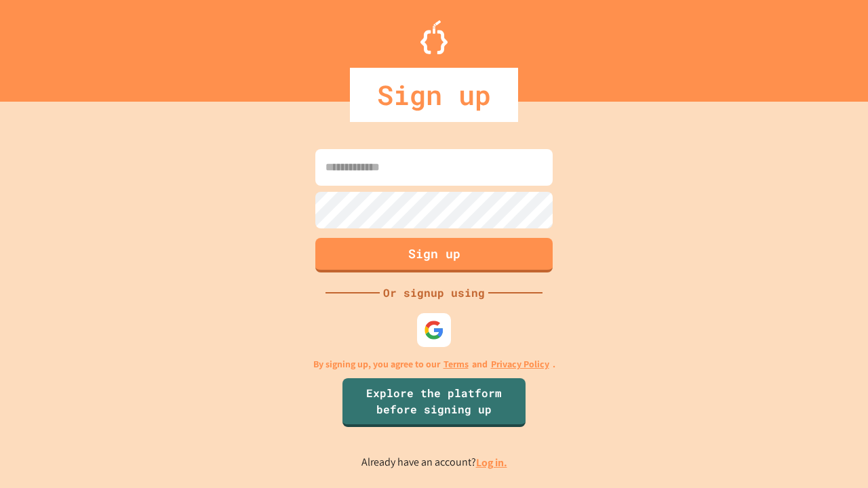 This screenshot has width=868, height=488. What do you see at coordinates (434, 95) in the screenshot?
I see `div: Sign up` at bounding box center [434, 95].